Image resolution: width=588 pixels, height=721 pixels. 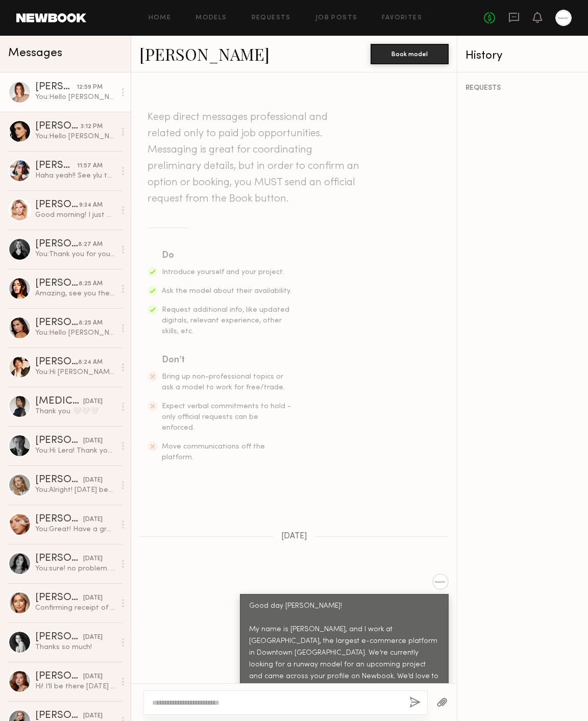 I want to click on span: Bring up non-professional topics or ask a model to work for free/trade., so click(x=223, y=382).